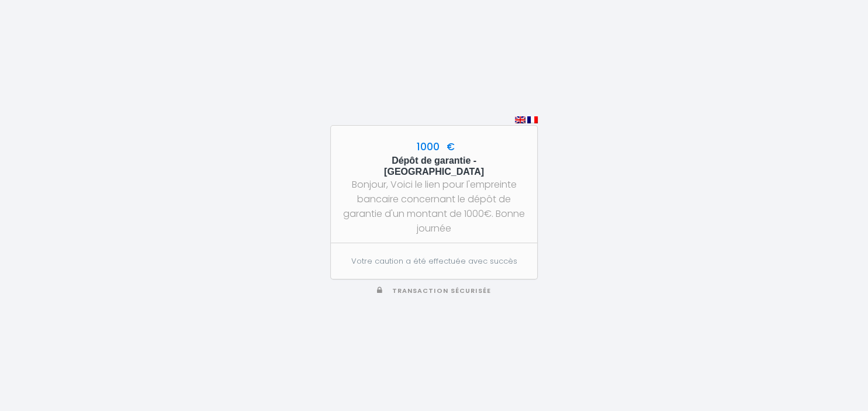  I want to click on img: en.png, so click(520, 120).